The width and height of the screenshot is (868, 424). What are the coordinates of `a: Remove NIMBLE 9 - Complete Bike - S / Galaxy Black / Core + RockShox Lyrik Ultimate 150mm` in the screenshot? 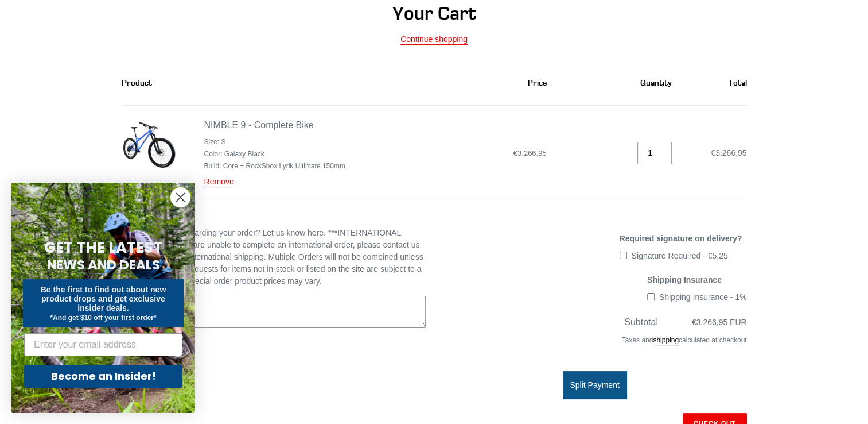 It's located at (219, 182).